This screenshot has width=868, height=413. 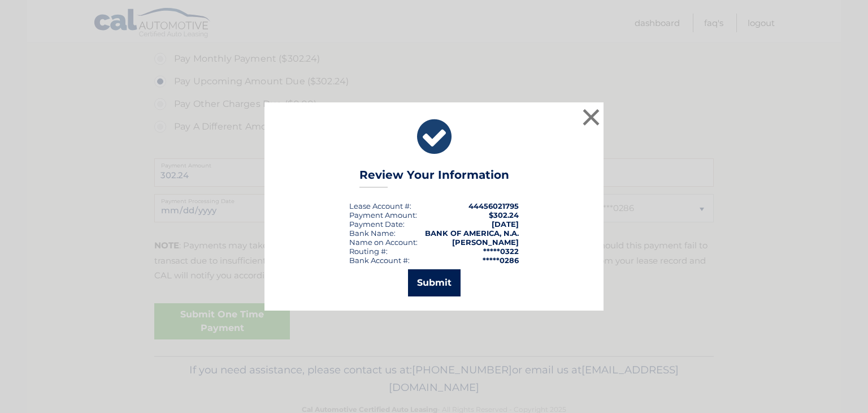 I want to click on strong: BANK OF AMERICA, N.A., so click(x=472, y=233).